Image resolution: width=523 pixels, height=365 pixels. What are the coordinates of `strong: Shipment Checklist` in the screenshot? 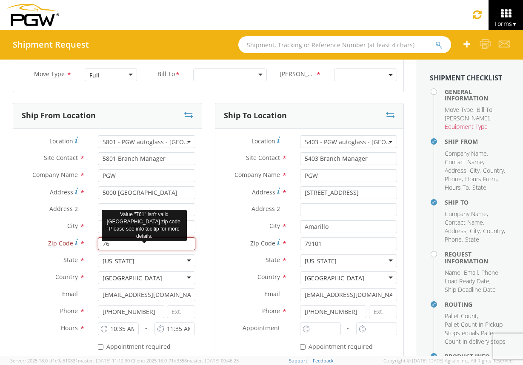 It's located at (466, 78).